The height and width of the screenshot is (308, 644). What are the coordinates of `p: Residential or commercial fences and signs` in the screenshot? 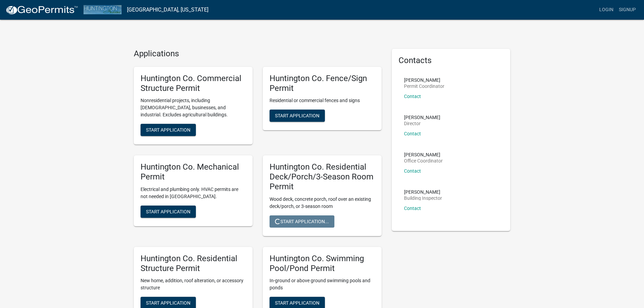 It's located at (322, 101).